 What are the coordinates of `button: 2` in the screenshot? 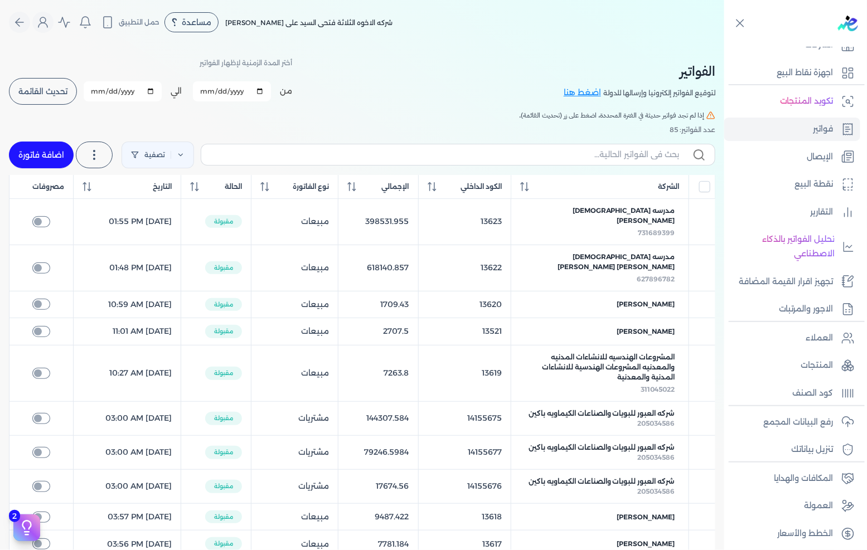 It's located at (27, 528).